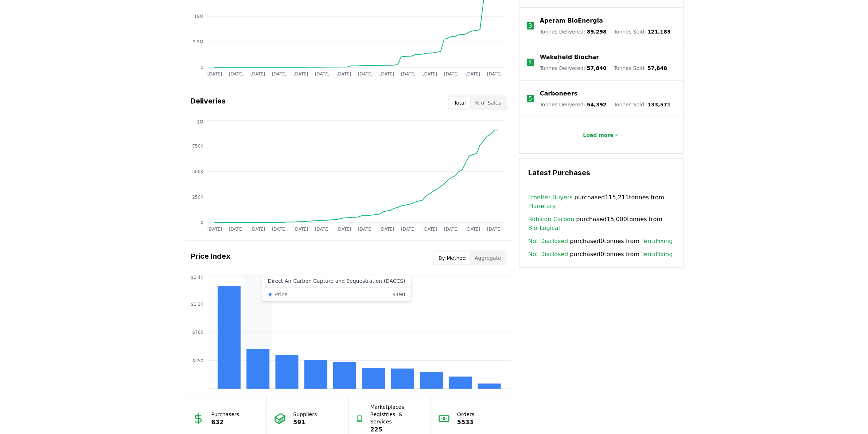  Describe the element at coordinates (551, 197) in the screenshot. I see `a: Frontier Buyers` at that location.